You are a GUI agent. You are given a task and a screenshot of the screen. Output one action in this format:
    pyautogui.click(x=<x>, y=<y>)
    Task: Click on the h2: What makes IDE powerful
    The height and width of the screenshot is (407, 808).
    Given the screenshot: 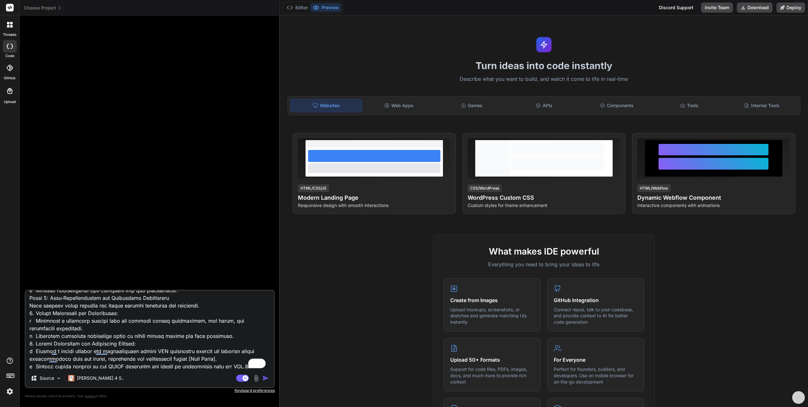 What is the action you would take?
    pyautogui.click(x=544, y=251)
    